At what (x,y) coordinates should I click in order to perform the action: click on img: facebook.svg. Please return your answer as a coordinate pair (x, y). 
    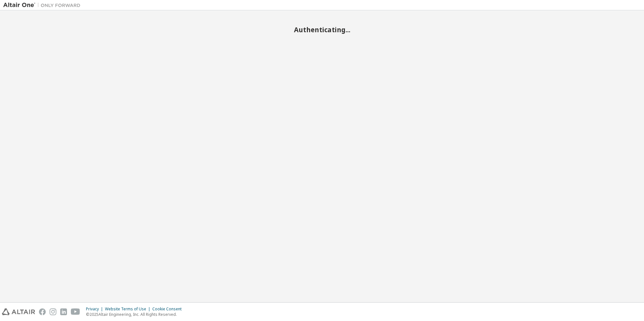
    Looking at the image, I should click on (42, 312).